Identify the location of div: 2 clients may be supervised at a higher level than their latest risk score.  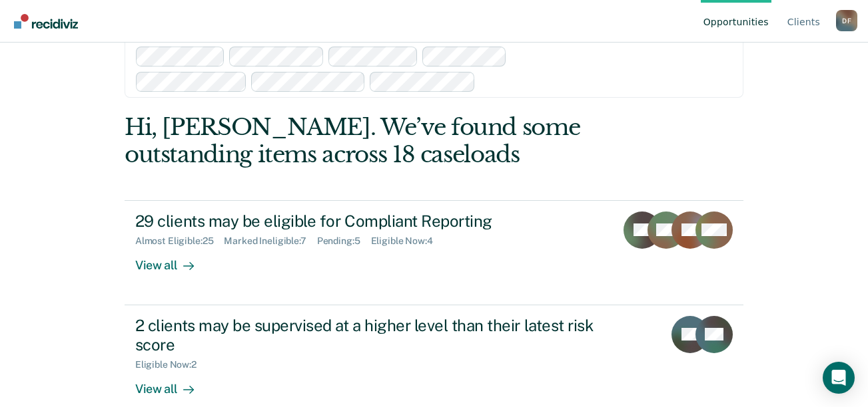
(369, 336).